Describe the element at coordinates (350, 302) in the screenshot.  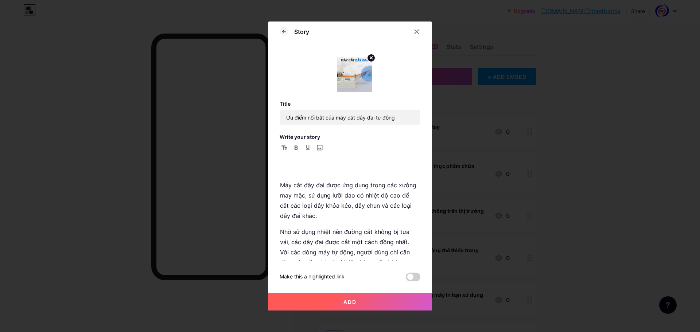
I see `span: Add` at that location.